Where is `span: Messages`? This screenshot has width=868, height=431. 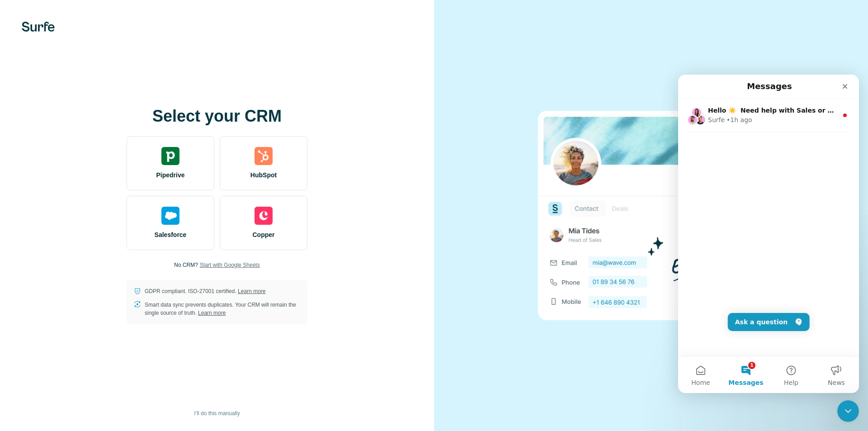
span: Messages is located at coordinates (67, 308).